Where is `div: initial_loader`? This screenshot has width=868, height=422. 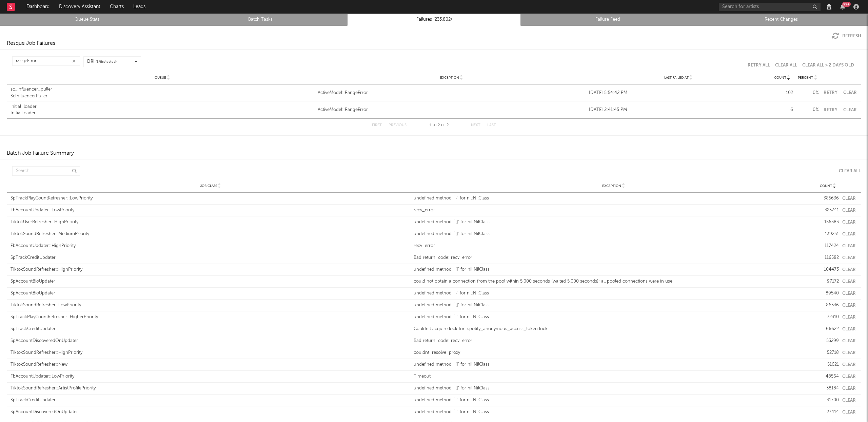
div: initial_loader is located at coordinates (163, 107).